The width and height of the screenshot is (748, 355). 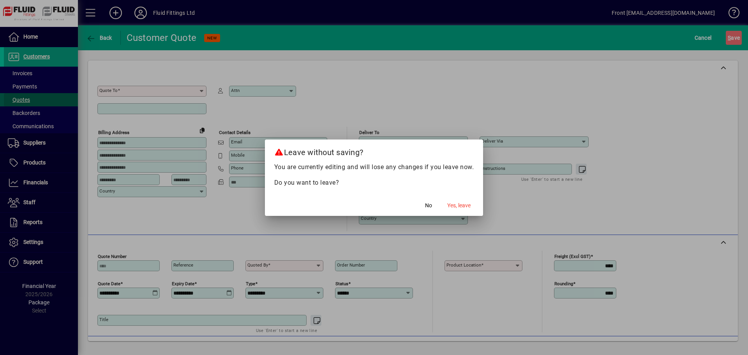 I want to click on button: Yes, leave, so click(x=459, y=206).